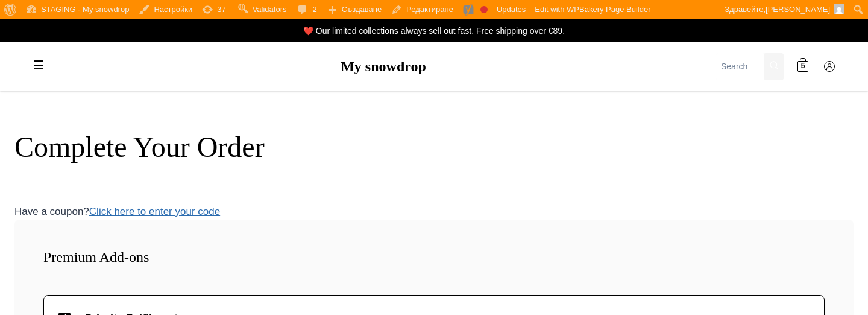 This screenshot has height=315, width=868. What do you see at coordinates (803, 67) in the screenshot?
I see `a: 5` at bounding box center [803, 67].